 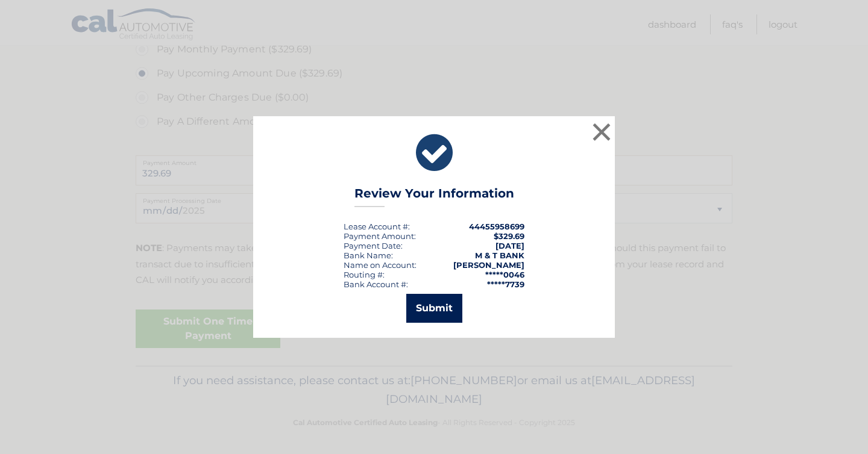 What do you see at coordinates (434, 197) in the screenshot?
I see `h3: Review Your Information` at bounding box center [434, 197].